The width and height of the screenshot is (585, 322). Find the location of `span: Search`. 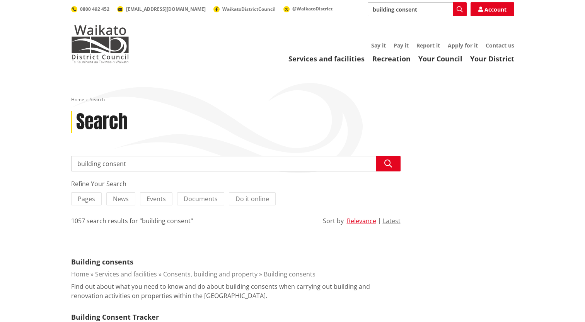

span: Search is located at coordinates (97, 99).